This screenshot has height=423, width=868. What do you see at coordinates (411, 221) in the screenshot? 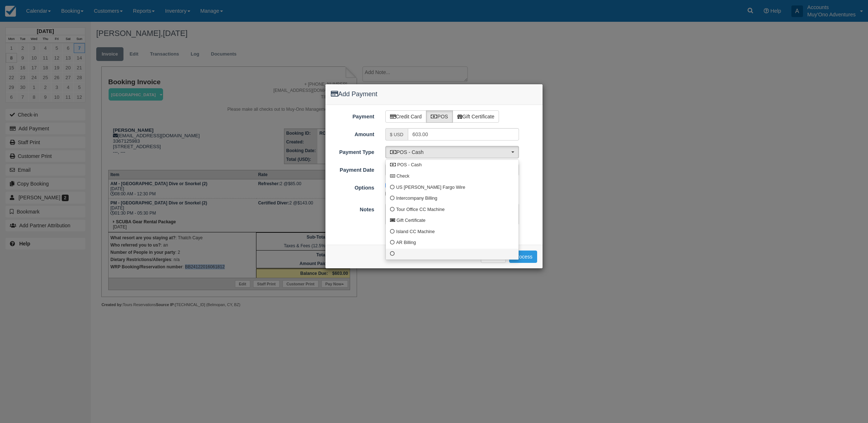
I see `span: Gift Certificate` at bounding box center [411, 221].